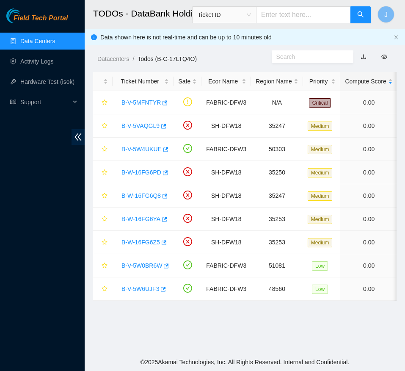 This screenshot has width=405, height=371. Describe the element at coordinates (13, 102) in the screenshot. I see `span: read` at that location.